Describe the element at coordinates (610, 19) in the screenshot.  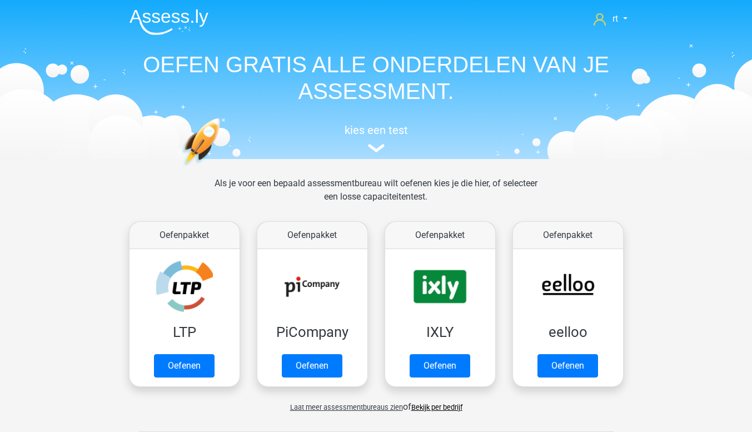
I see `a: rt` at that location.